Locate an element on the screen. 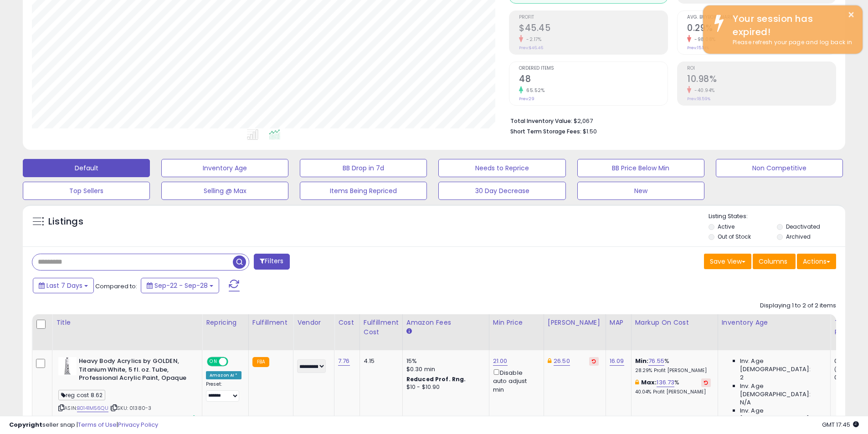 The width and height of the screenshot is (868, 434). span: Ordered Items is located at coordinates (593, 68).